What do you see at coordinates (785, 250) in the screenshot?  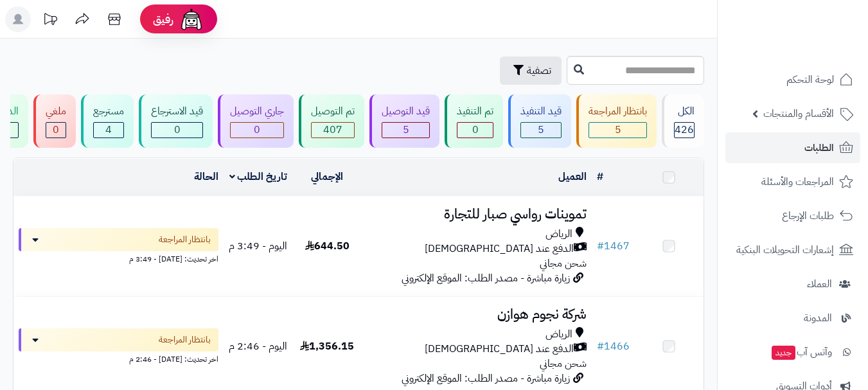 I see `span: إشعارات التحويلات البنكية` at bounding box center [785, 250].